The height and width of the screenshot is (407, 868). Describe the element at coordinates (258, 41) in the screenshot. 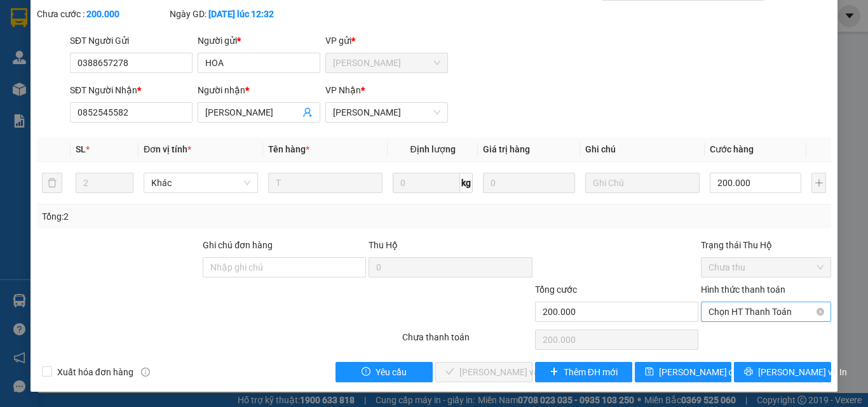

I see `div: Người gửi` at that location.